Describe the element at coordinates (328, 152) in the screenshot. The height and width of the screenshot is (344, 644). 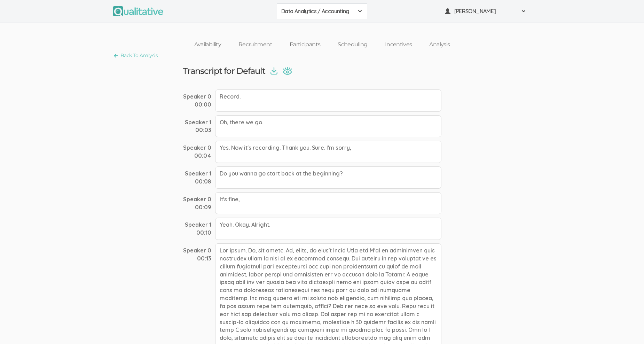
I see `div: Yes. Now it's recording. Thank you. Sure. I'm sorry,` at that location.